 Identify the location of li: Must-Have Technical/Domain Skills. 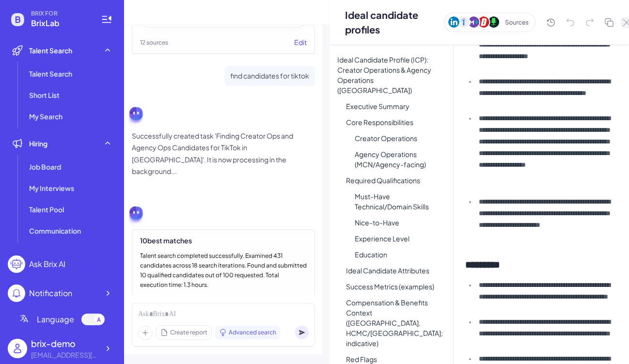
(400, 201).